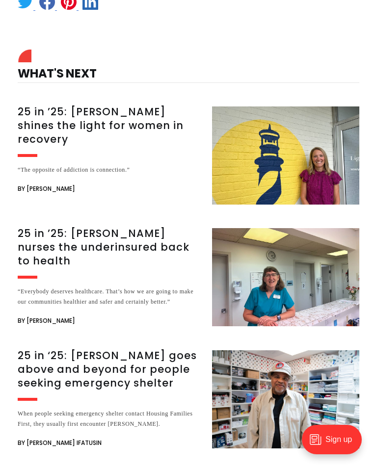  I want to click on h4: What's Next, so click(188, 67).